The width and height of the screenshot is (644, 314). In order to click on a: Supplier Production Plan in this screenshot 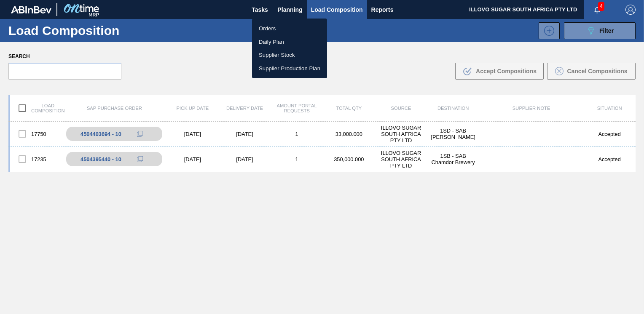, I will do `click(289, 69)`.